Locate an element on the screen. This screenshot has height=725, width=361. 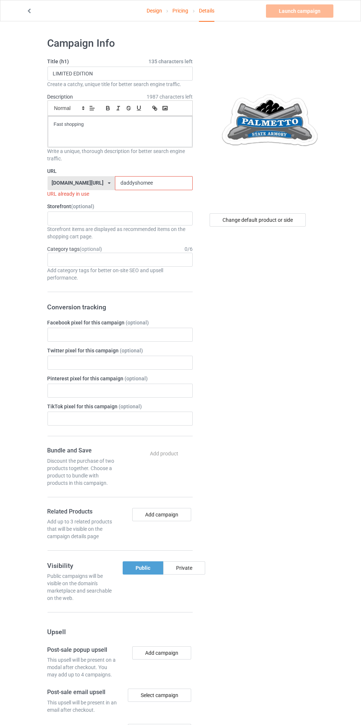
label: Twitter pixel for this campaign is located at coordinates (120, 351).